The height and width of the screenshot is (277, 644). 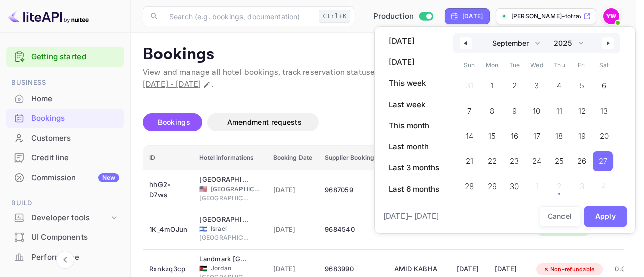 I want to click on span: 8, so click(x=491, y=111).